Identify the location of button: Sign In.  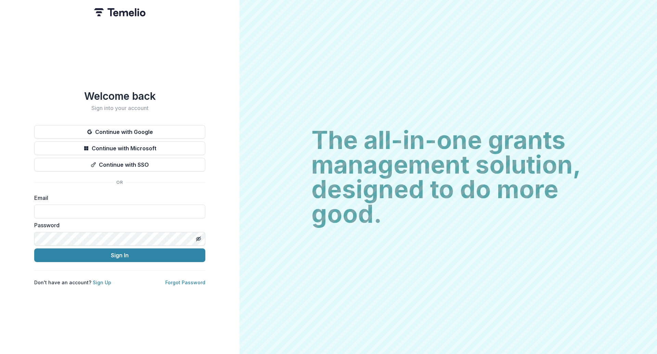
(120, 255).